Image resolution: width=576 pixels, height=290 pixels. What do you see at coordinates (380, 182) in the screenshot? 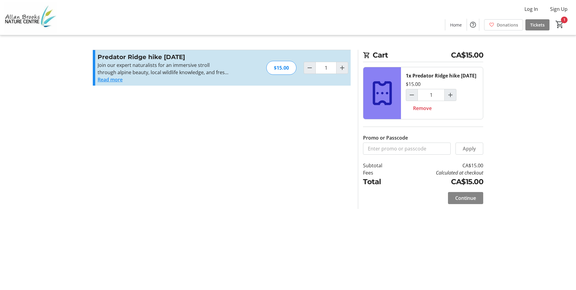
I see `td: Total` at bounding box center [380, 182].